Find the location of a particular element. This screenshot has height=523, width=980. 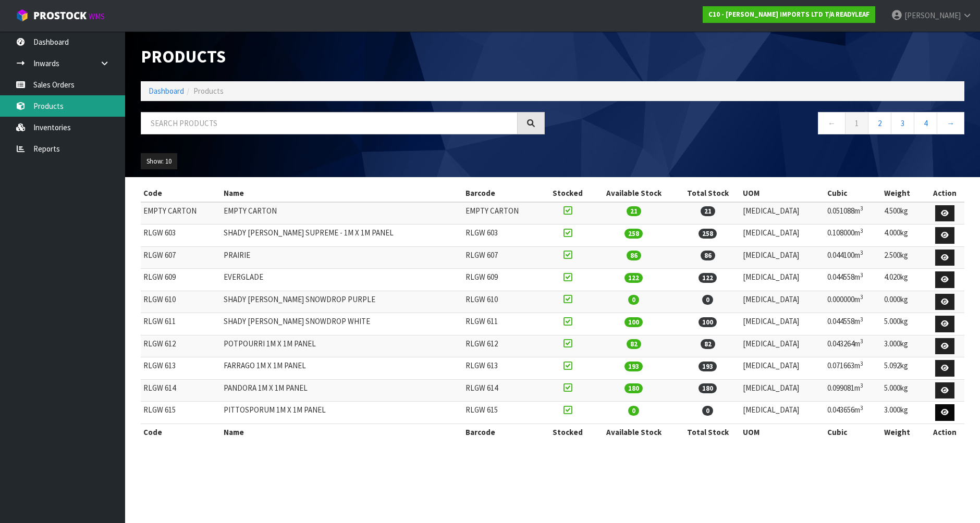

td: 0.000000m is located at coordinates (853, 301).